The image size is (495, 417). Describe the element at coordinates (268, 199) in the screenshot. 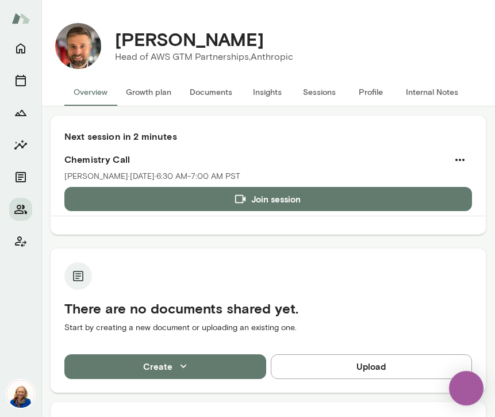

I see `button: Join session` at that location.